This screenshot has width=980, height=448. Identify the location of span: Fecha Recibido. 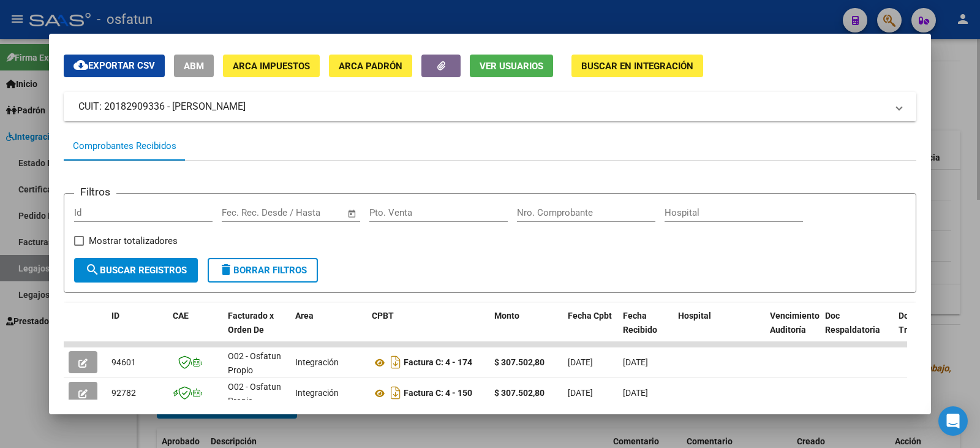
(640, 322).